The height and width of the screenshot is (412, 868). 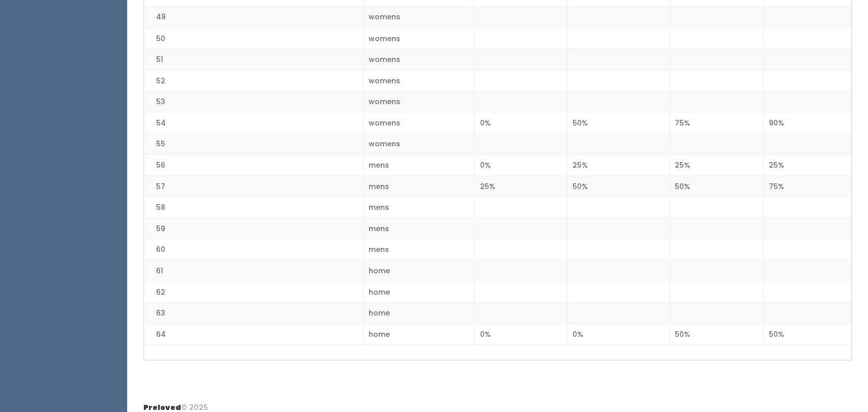 I want to click on td: 63, so click(x=253, y=313).